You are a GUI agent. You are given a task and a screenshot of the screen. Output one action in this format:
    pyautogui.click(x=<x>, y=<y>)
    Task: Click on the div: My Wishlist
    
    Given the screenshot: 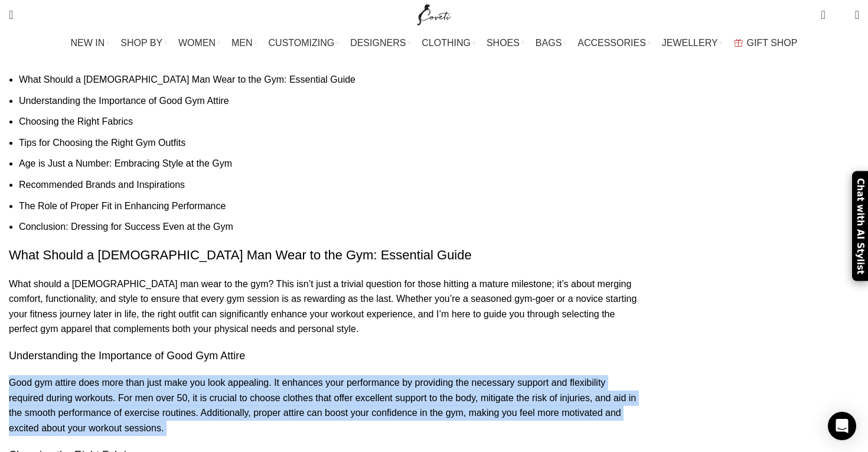 What is the action you would take?
    pyautogui.click(x=840, y=15)
    